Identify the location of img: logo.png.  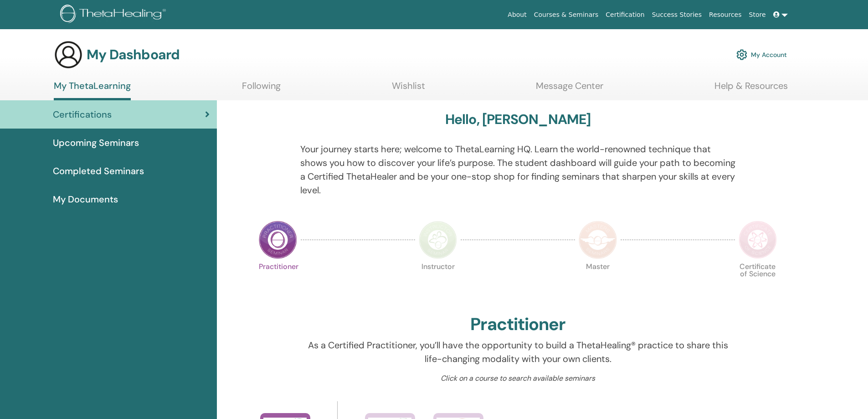
(114, 14).